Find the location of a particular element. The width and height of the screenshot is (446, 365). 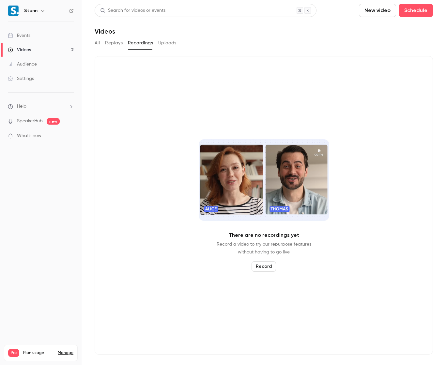

button: All is located at coordinates (97, 43).